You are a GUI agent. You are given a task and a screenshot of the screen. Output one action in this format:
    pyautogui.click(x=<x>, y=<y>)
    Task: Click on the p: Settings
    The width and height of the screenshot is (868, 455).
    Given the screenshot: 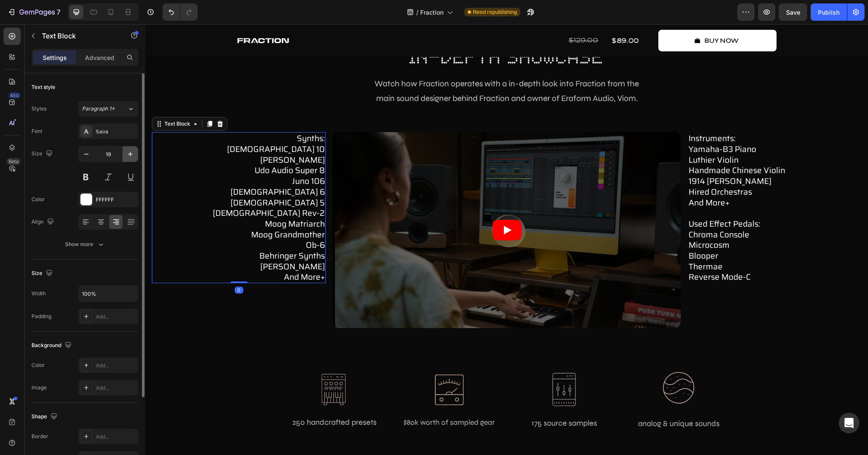 What is the action you would take?
    pyautogui.click(x=55, y=57)
    